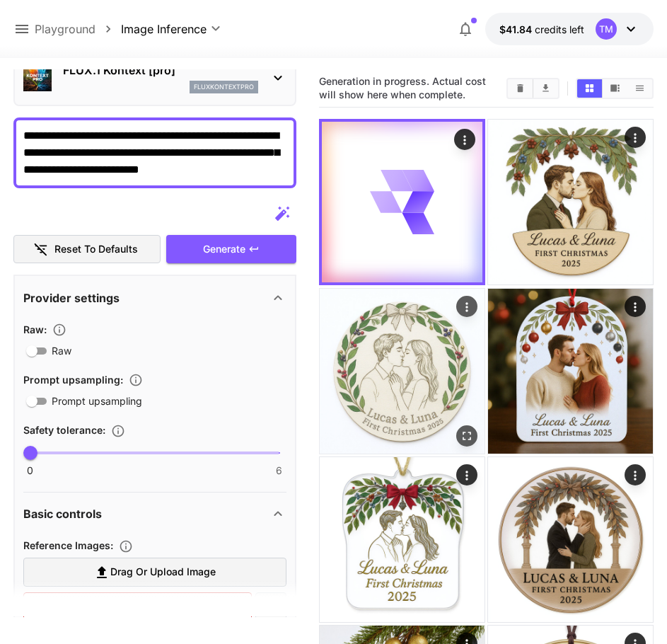 The image size is (667, 644). Describe the element at coordinates (118, 431) in the screenshot. I see `button: Controls the tolerance level for input and output content moderation. Lower values apply stricter...` at that location.